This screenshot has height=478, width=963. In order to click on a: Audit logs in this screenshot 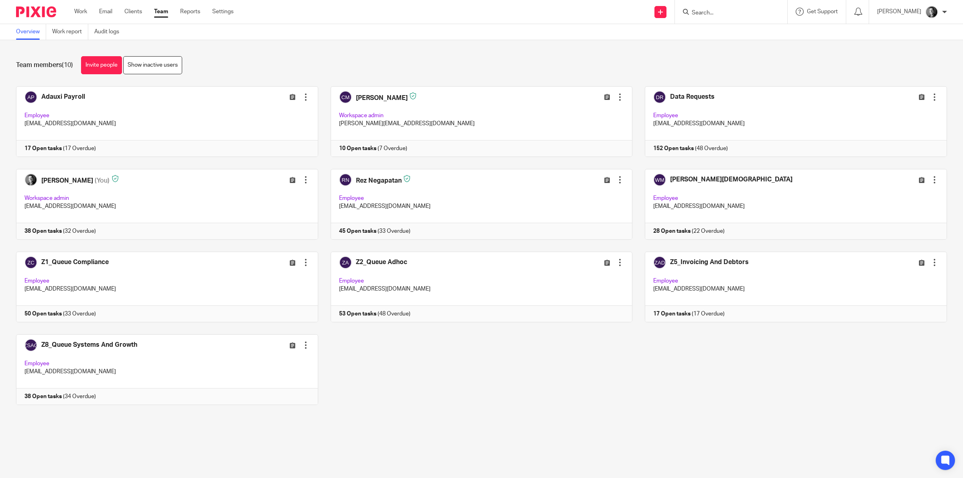, I will do `click(109, 32)`.